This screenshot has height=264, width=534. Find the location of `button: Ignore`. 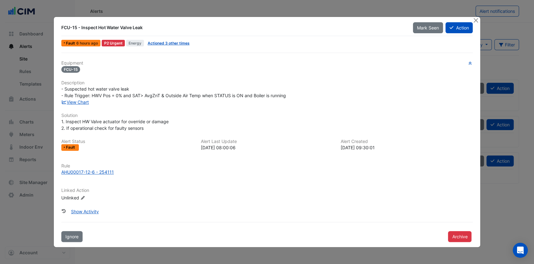

button: Ignore is located at coordinates (72, 236).